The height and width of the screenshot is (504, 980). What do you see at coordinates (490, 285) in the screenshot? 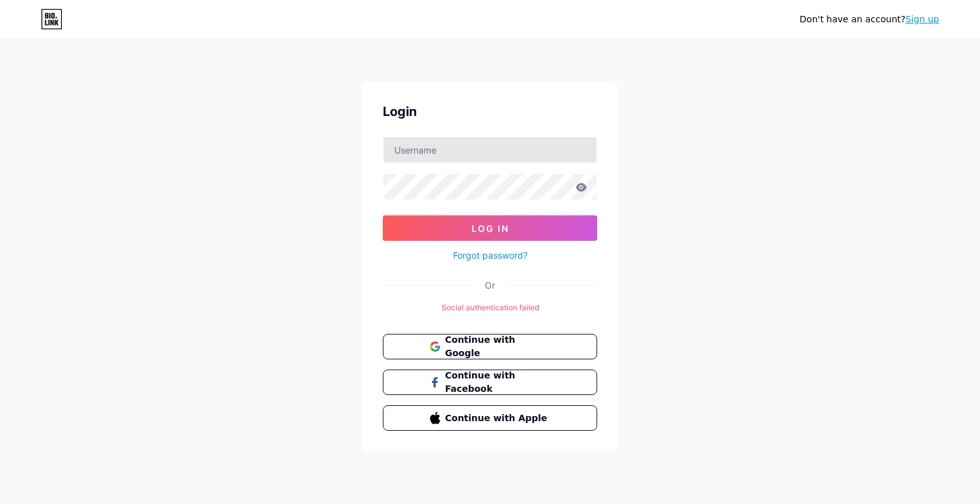
I see `div: Or` at bounding box center [490, 285].